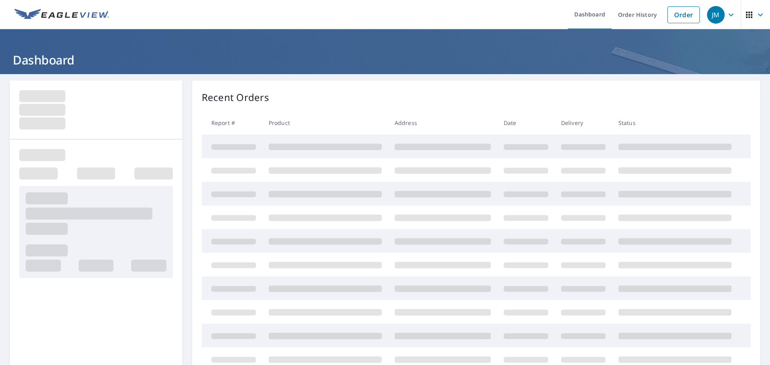 The height and width of the screenshot is (365, 770). Describe the element at coordinates (62, 15) in the screenshot. I see `img: EV Logo` at that location.